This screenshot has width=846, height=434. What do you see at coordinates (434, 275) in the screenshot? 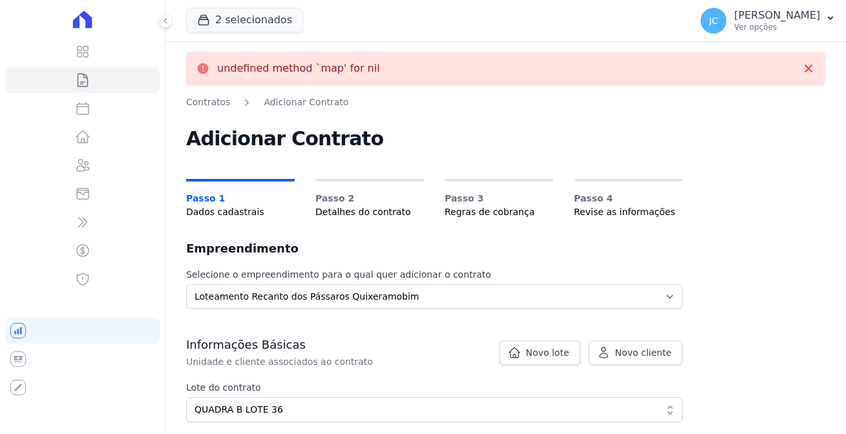
I see `label: Selecione o empreendimento para o qual quer adicionar o contrato` at bounding box center [434, 275].